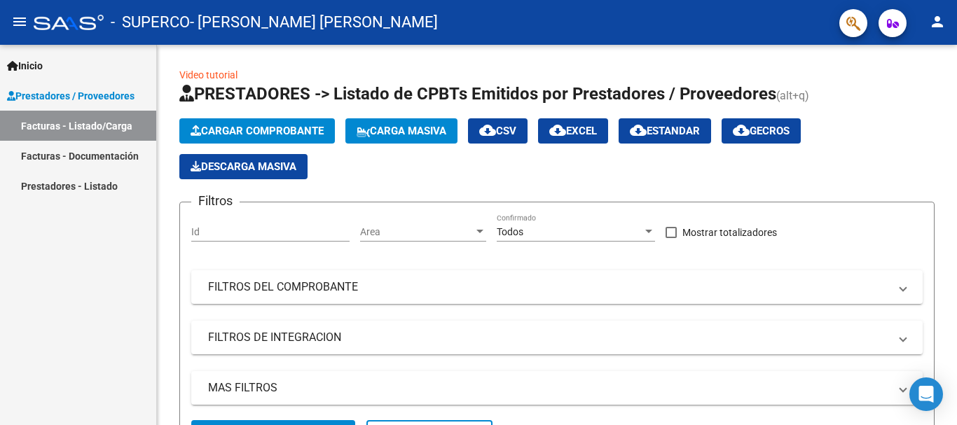 The width and height of the screenshot is (957, 425). What do you see at coordinates (402, 131) in the screenshot?
I see `button: Carga Masiva` at bounding box center [402, 131].